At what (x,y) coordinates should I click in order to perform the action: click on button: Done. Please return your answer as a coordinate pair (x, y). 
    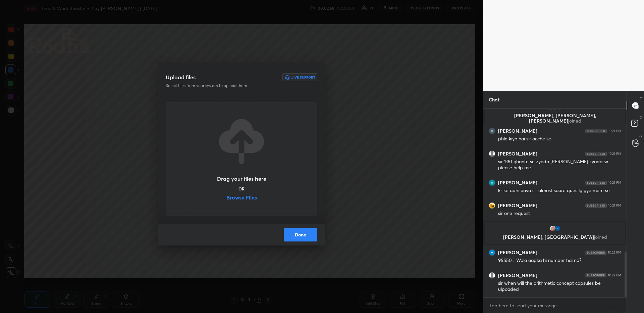
    Looking at the image, I should click on (301, 234).